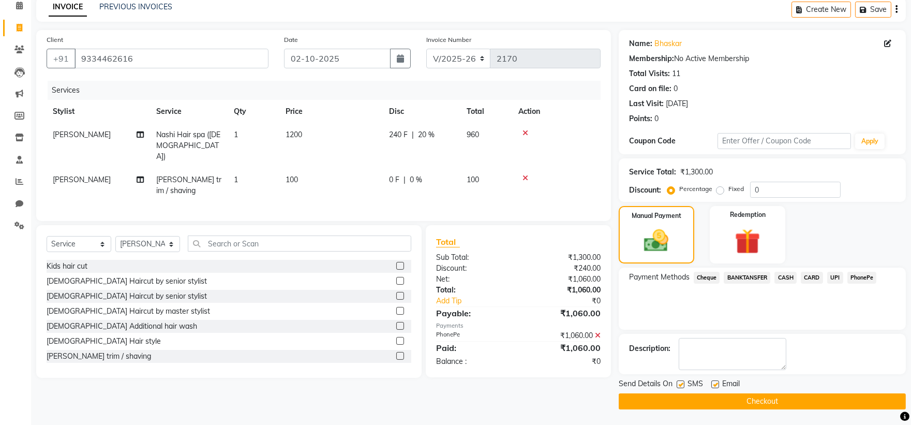  Describe the element at coordinates (668, 43) in the screenshot. I see `a: Bhaskar` at that location.